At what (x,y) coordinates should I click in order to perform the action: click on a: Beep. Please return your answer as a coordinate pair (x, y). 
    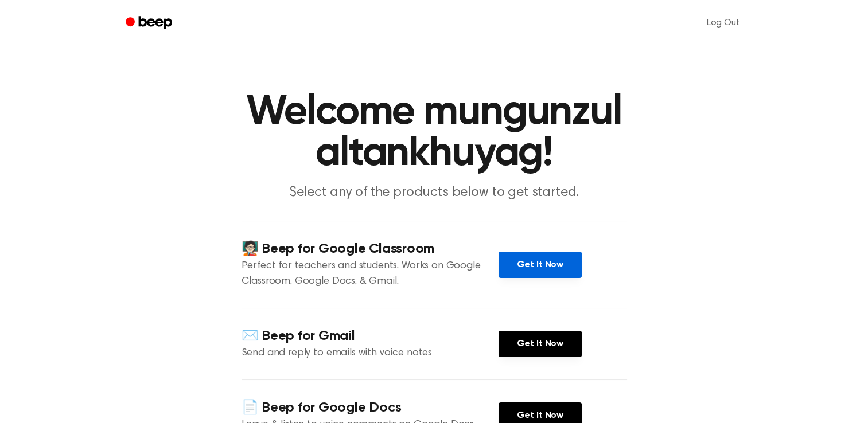
    Looking at the image, I should click on (149, 23).